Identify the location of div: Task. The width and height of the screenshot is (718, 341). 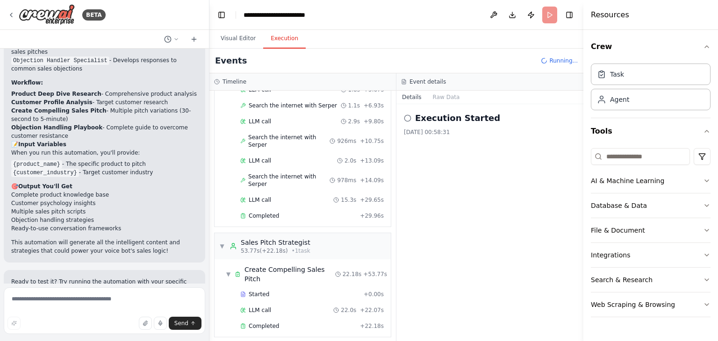
(617, 74).